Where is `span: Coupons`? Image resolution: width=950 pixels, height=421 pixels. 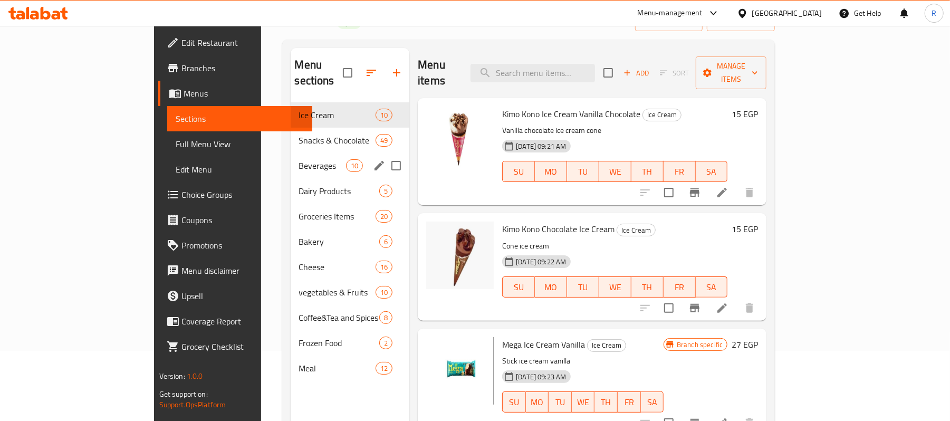
span: Coupons is located at coordinates (243, 220).